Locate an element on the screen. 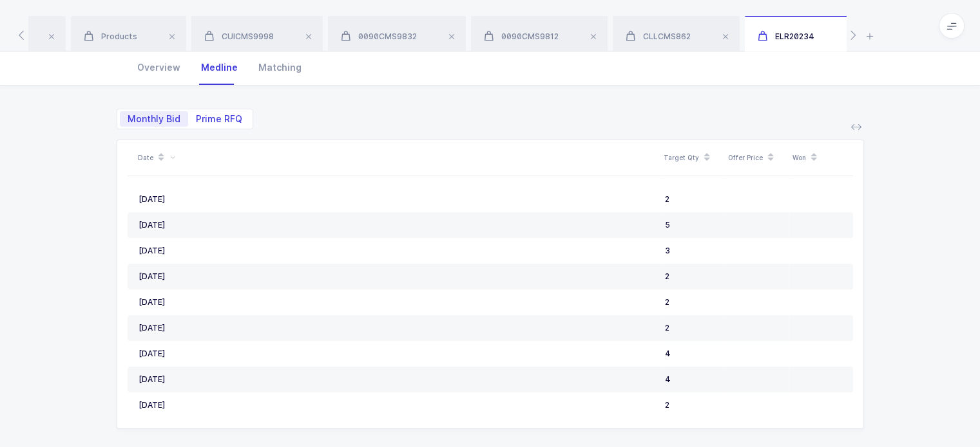  div: Date is located at coordinates (397, 157).